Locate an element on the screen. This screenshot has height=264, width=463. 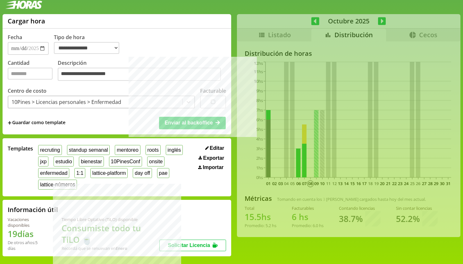
button: Editar is located at coordinates (215, 148).